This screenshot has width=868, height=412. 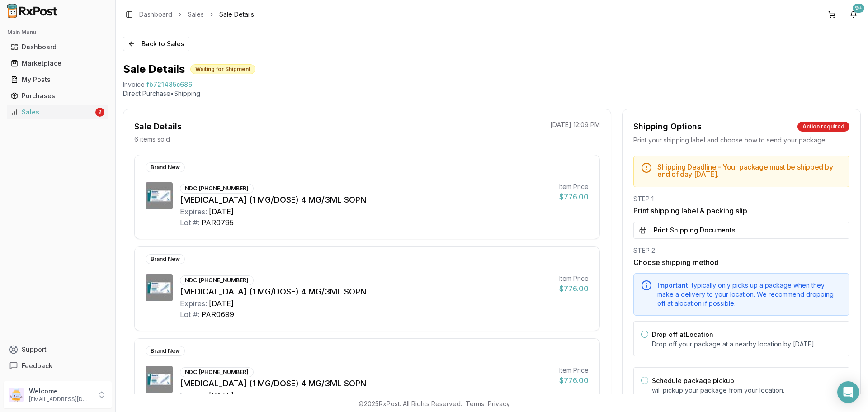 What do you see at coordinates (158, 127) in the screenshot?
I see `div: Sale Details` at bounding box center [158, 127].